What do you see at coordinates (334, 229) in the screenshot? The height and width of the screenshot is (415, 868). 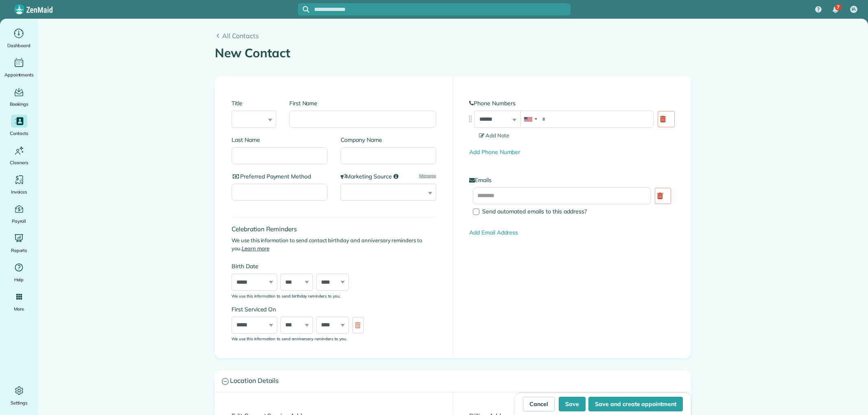 I see `h4: Celebration Reminders` at bounding box center [334, 229].